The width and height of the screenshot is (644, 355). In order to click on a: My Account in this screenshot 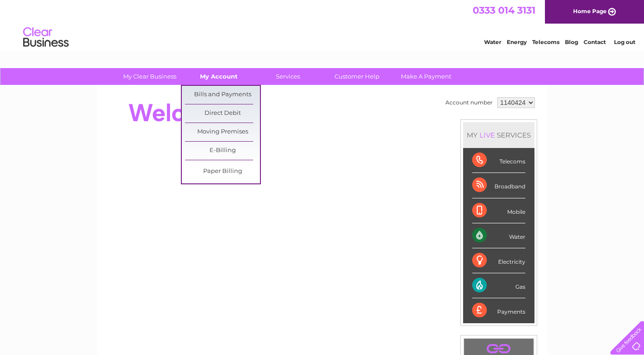, I will do `click(218, 76)`.